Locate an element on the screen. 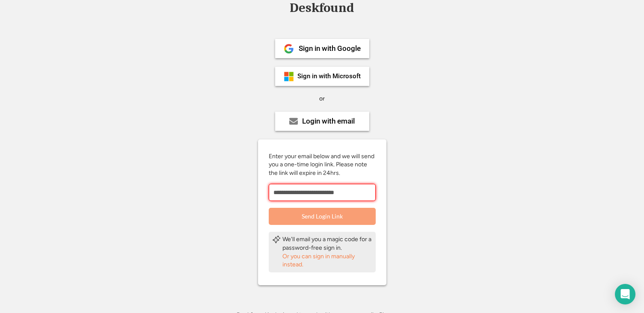 The width and height of the screenshot is (644, 313). div: Sign in with Microsoft is located at coordinates (329, 76).